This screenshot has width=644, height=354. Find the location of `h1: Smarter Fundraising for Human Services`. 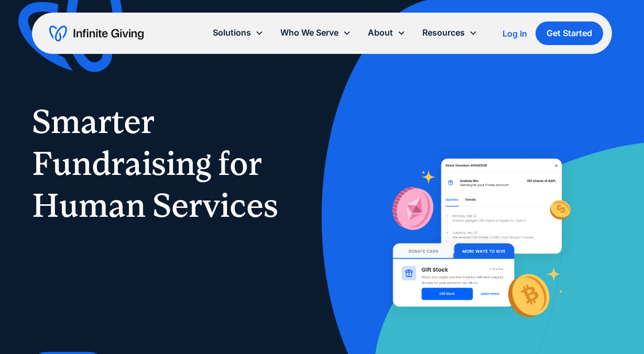

h1: Smarter Fundraising for Human Services is located at coordinates (166, 163).